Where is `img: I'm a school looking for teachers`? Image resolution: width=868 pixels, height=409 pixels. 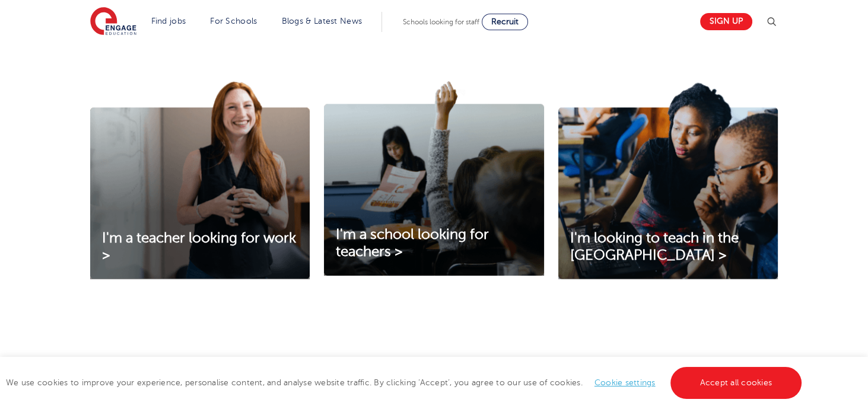 img: I'm a school looking for teachers is located at coordinates (434, 179).